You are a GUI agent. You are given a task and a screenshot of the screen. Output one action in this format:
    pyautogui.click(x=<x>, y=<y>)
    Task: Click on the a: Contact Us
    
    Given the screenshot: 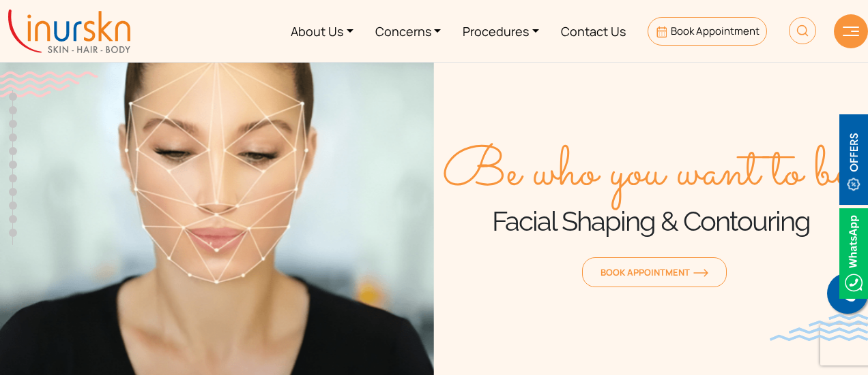 What is the action you would take?
    pyautogui.click(x=592, y=31)
    